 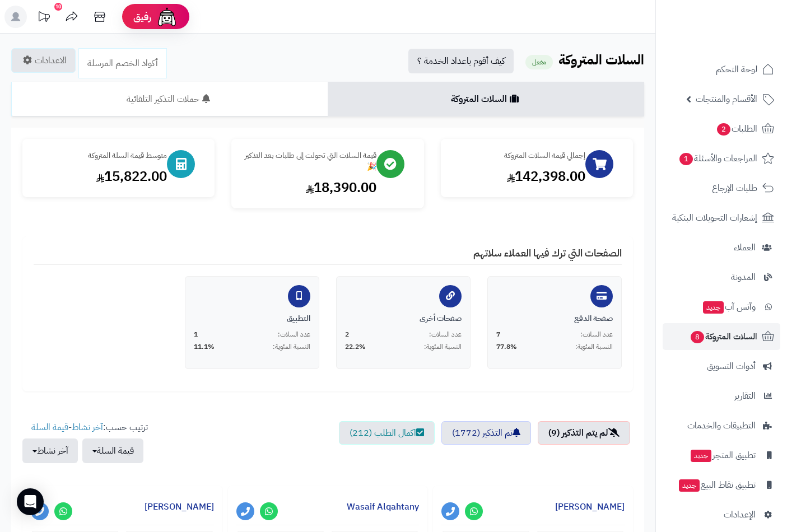 What do you see at coordinates (58, 7) in the screenshot?
I see `div: 10` at bounding box center [58, 7].